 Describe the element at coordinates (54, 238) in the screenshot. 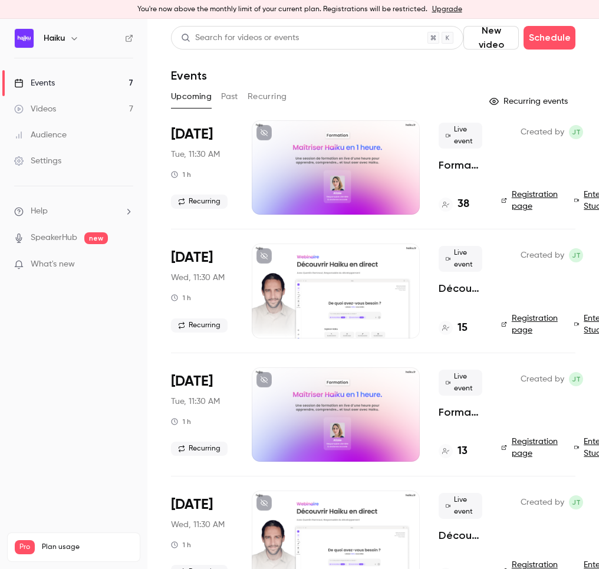

I see `a: SpeakerHub` at that location.